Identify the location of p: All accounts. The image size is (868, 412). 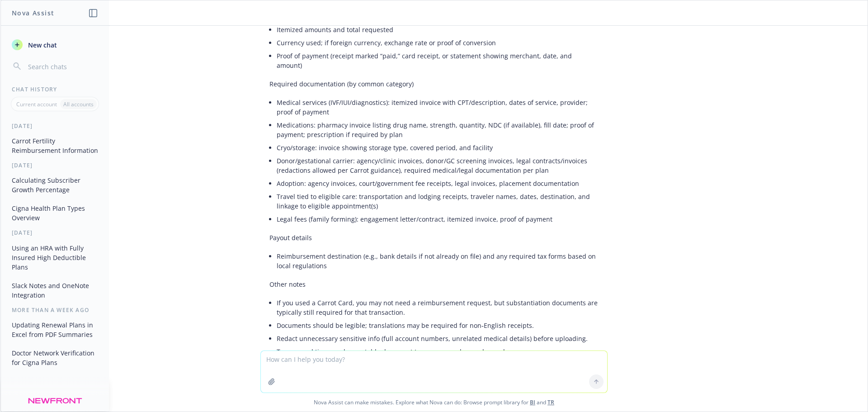
(78, 104).